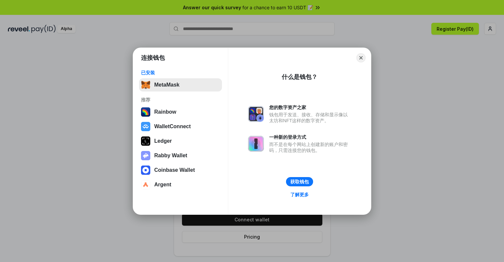 The width and height of the screenshot is (504, 262). Describe the element at coordinates (300, 195) in the screenshot. I see `div: 了解更多` at that location.